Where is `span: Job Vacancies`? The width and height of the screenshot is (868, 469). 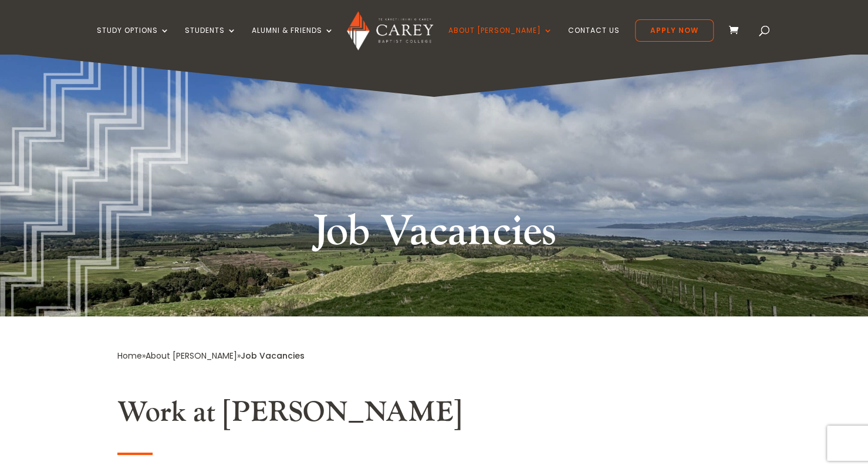
span: Job Vacancies is located at coordinates (273, 356).